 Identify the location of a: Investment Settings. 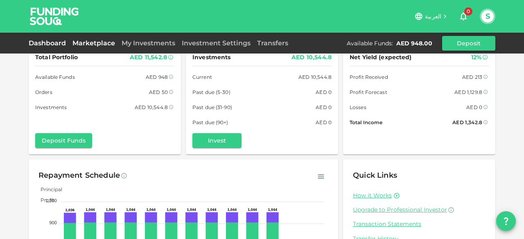
(216, 43).